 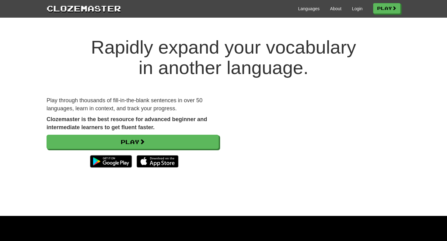 What do you see at coordinates (132, 105) in the screenshot?
I see `p: Play through thousands of fill-in-the-blank sentences in over 50 languages, learn in context, and...` at bounding box center [132, 105].